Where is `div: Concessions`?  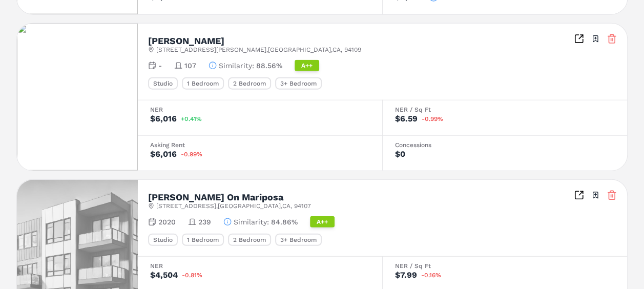
div: Concessions is located at coordinates (505, 145).